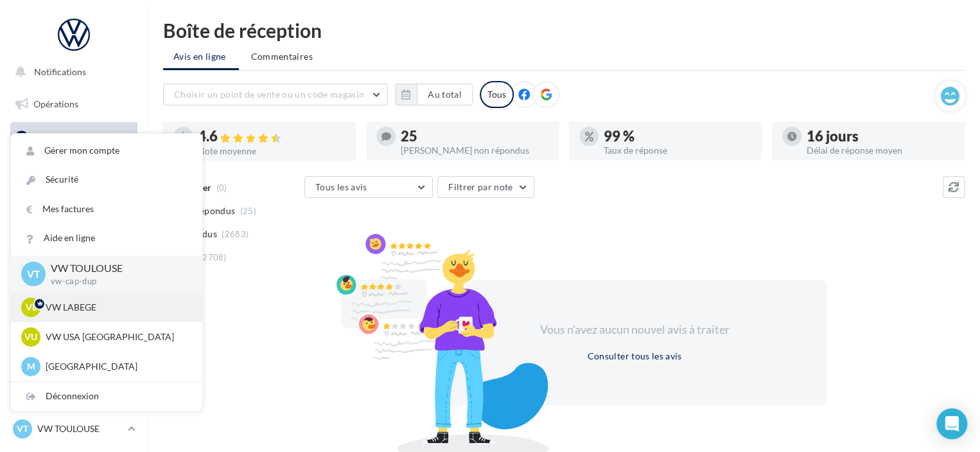 The width and height of the screenshot is (980, 452). I want to click on a: Campagnes, so click(73, 202).